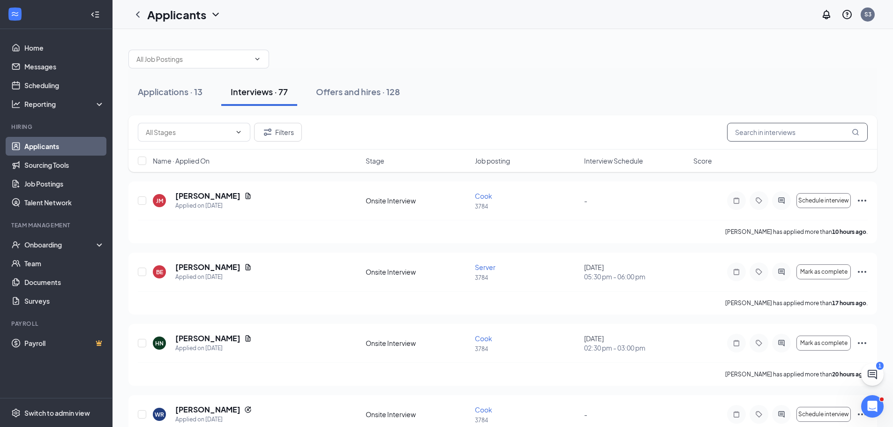 The image size is (893, 427). Describe the element at coordinates (57, 413) in the screenshot. I see `div: Switch to admin view` at that location.